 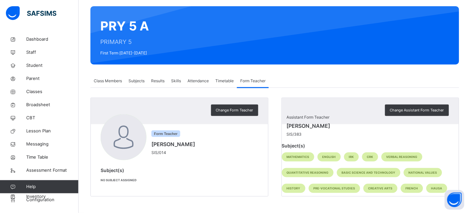 I want to click on span: Basic Science and Technology, so click(x=369, y=173).